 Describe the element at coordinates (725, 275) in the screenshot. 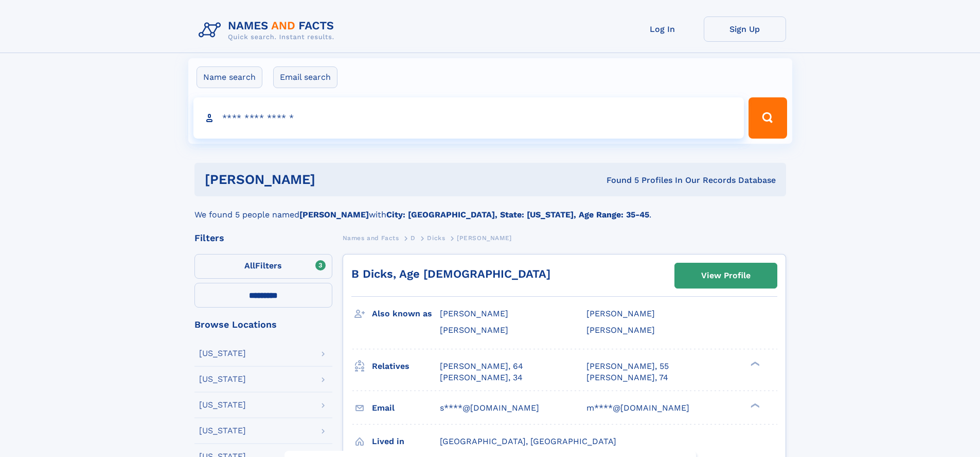

I see `a: View Profile` at that location.